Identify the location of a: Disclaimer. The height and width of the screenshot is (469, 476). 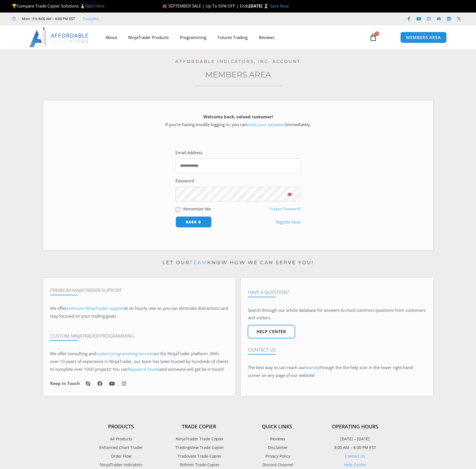
(277, 448).